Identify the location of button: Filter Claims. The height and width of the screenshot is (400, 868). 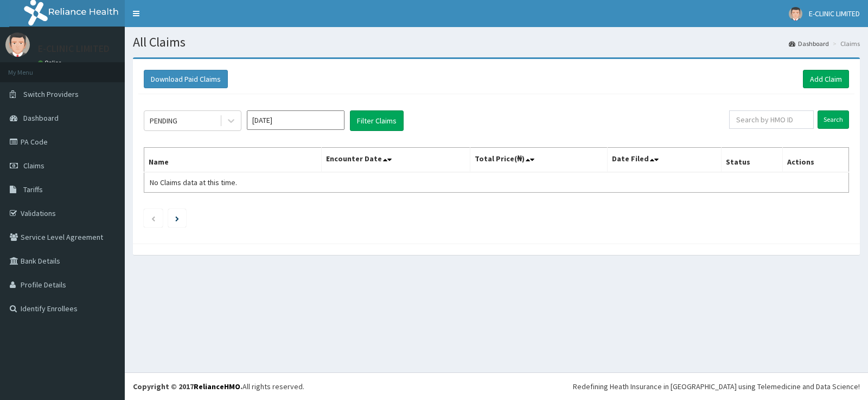
(376, 121).